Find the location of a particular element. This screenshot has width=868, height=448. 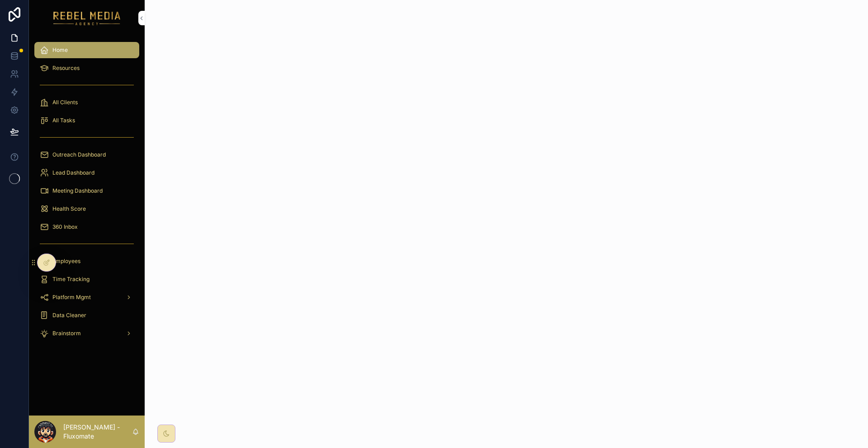

a: Resources is located at coordinates (87, 68).